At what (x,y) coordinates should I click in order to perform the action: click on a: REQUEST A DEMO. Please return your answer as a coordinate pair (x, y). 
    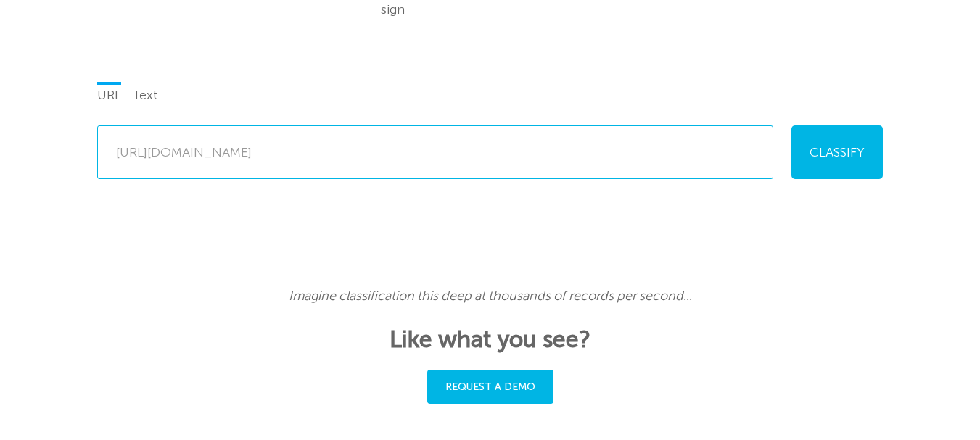
    Looking at the image, I should click on (490, 386).